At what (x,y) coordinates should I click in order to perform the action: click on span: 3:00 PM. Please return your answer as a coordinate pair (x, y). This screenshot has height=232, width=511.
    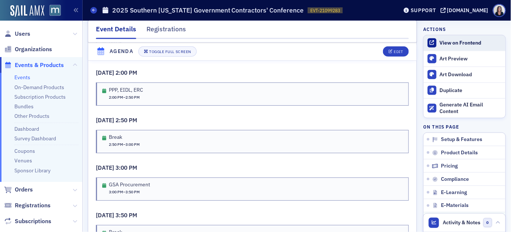
    Looking at the image, I should click on (126, 168).